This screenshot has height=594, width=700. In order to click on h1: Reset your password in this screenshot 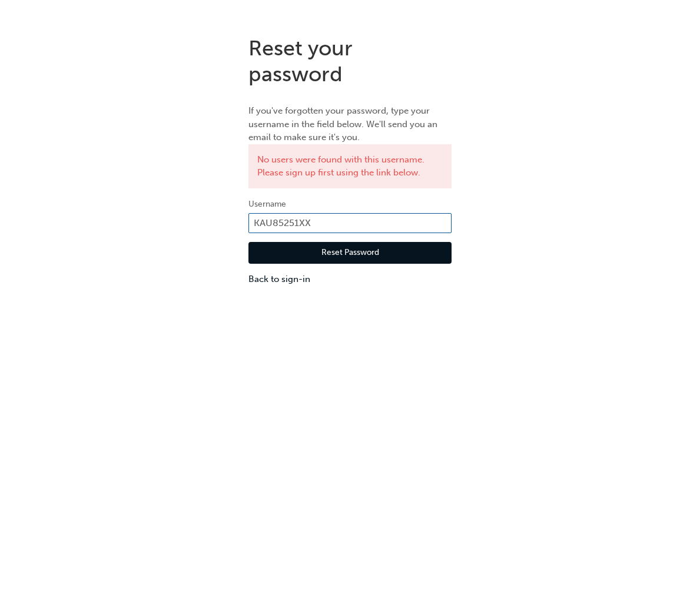, I will do `click(350, 60)`.